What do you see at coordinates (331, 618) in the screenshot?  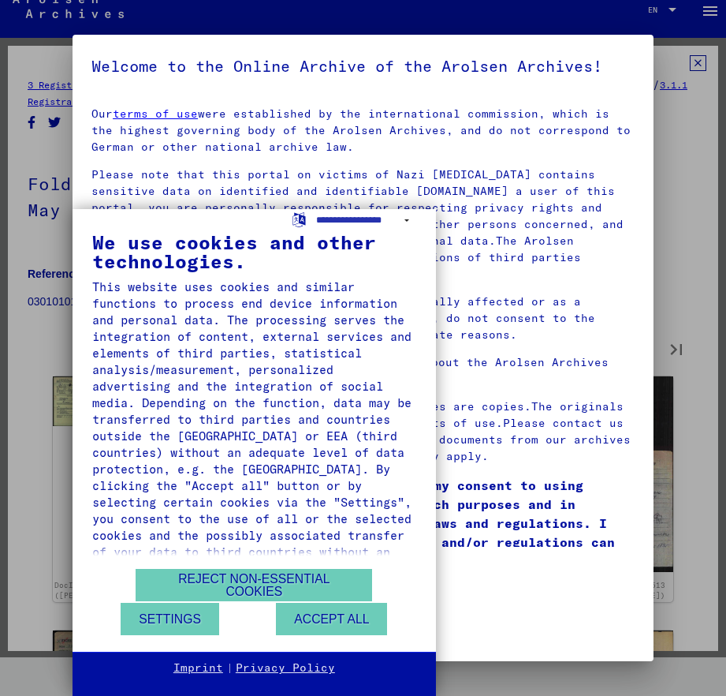 I see `button: Accept all` at bounding box center [331, 618].